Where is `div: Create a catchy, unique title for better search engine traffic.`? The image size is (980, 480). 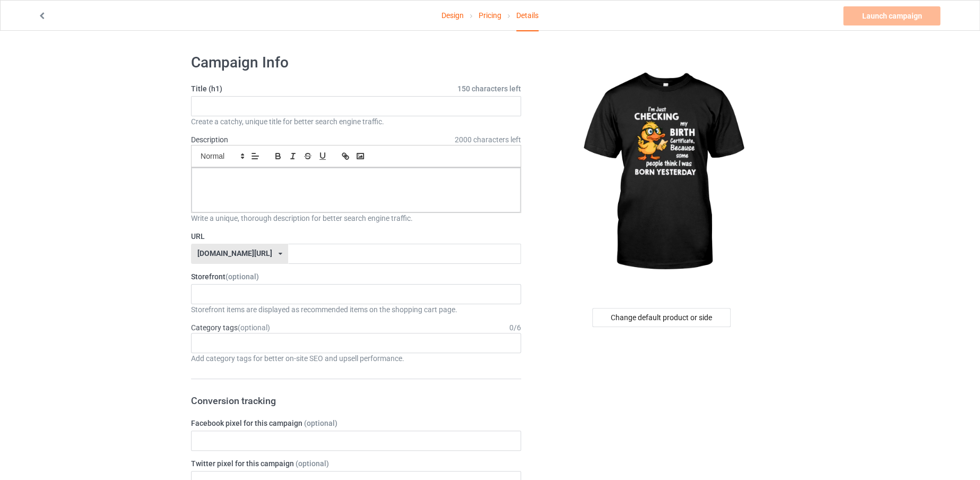 div: Create a catchy, unique title for better search engine traffic. is located at coordinates (356, 121).